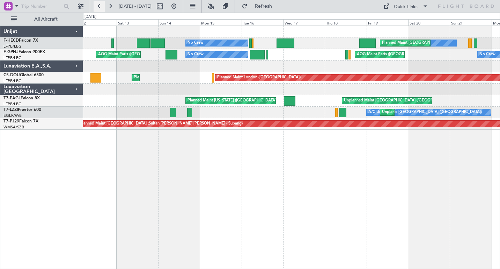 This screenshot has width=500, height=269. Describe the element at coordinates (406, 6) in the screenshot. I see `button: Quick Links` at that location.